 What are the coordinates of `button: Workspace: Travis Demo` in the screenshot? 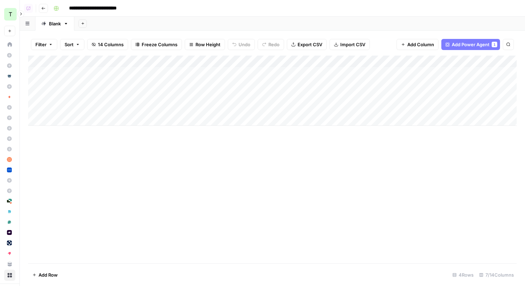 It's located at (10, 14).